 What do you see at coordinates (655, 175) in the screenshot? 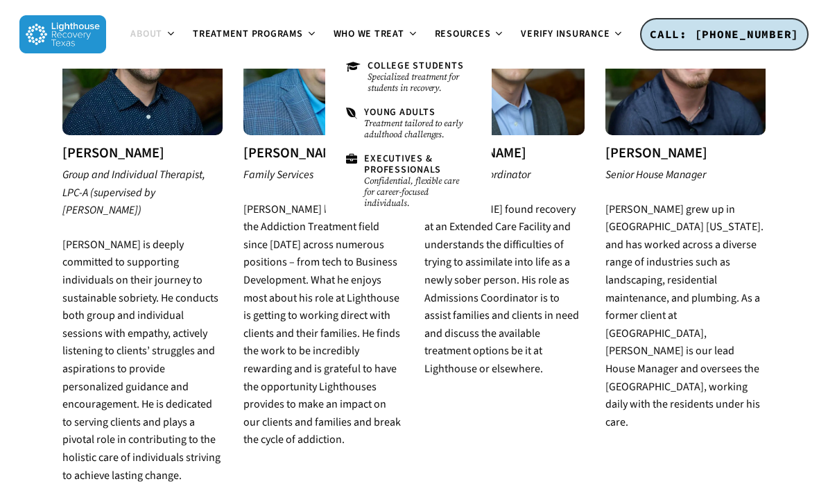
I see `em: Senior House Manager` at bounding box center [655, 175].